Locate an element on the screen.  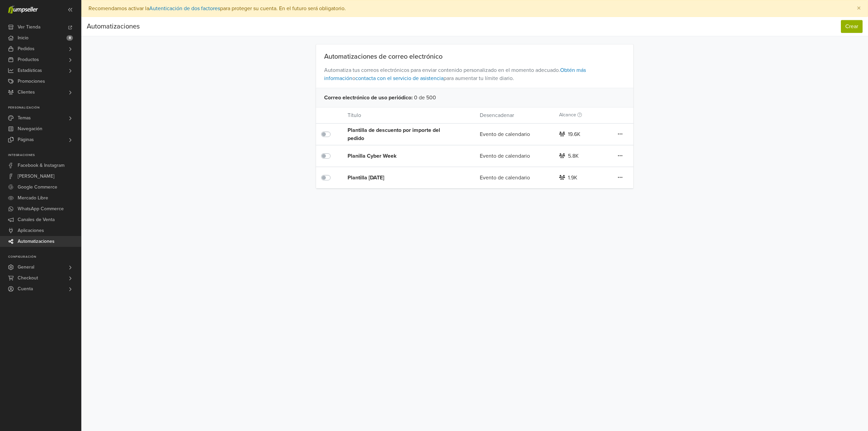
div: 19.6K is located at coordinates (574, 134).